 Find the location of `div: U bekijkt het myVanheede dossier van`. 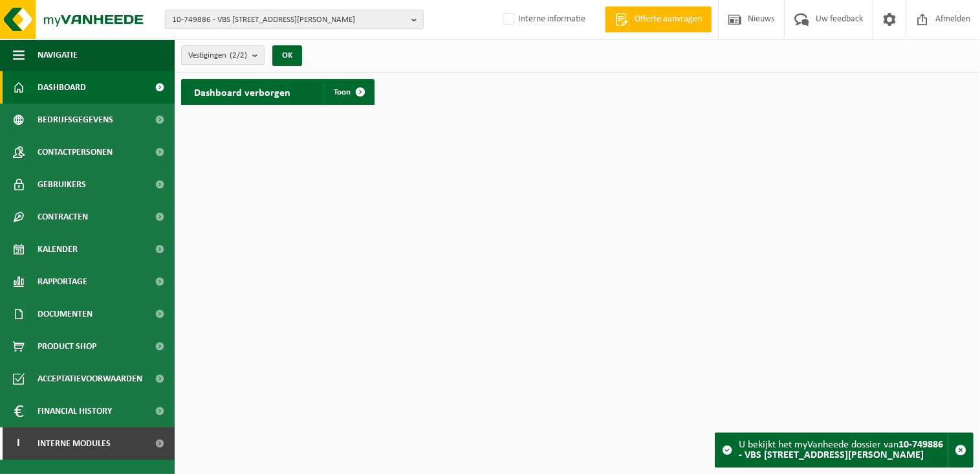

div: U bekijkt het myVanheede dossier van is located at coordinates (843, 450).